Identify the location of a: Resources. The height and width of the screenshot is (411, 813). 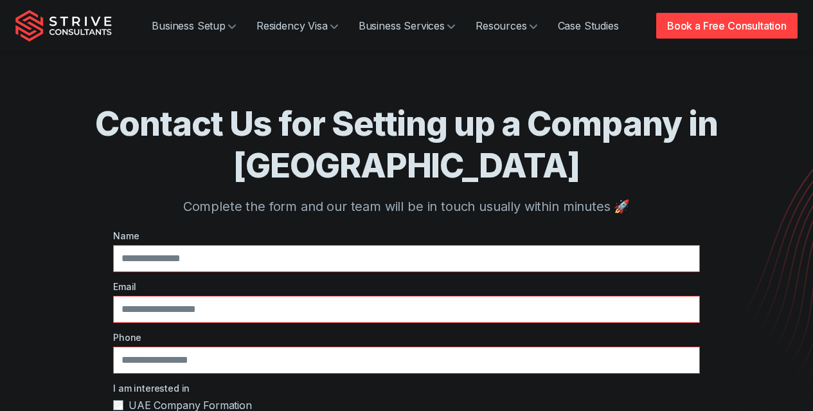
(506, 26).